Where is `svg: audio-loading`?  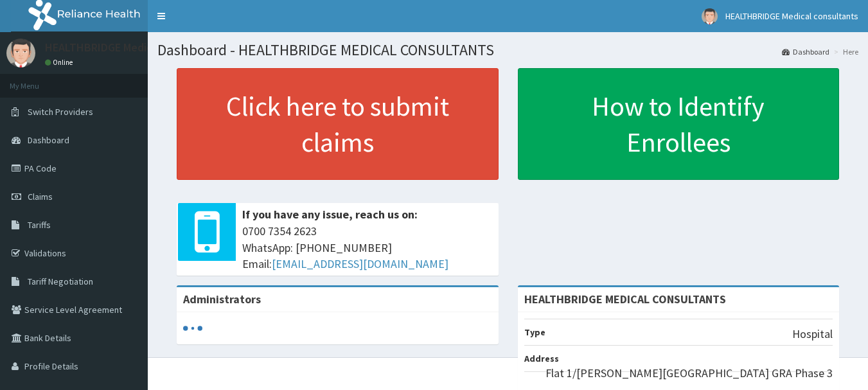 svg: audio-loading is located at coordinates (192, 329).